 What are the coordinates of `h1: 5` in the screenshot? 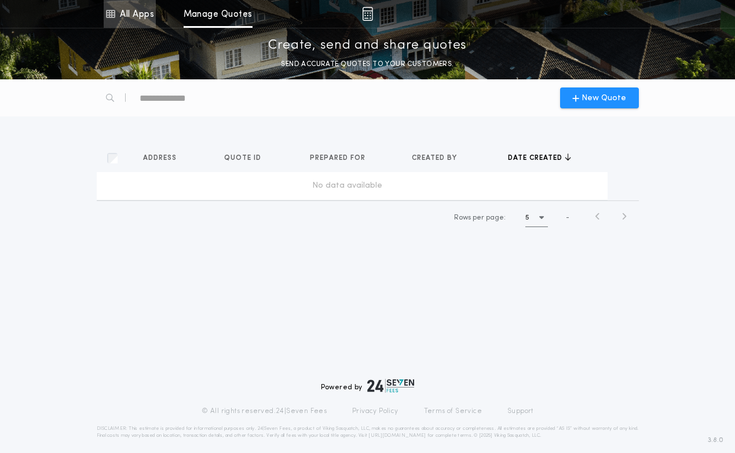 It's located at (527, 218).